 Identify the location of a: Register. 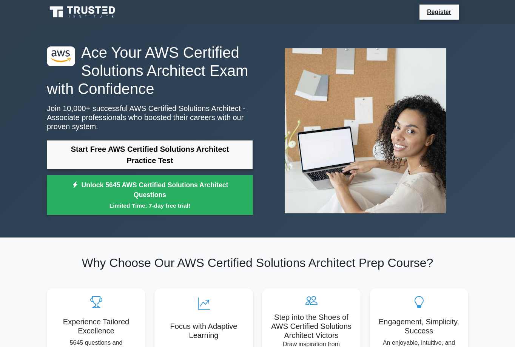
(439, 12).